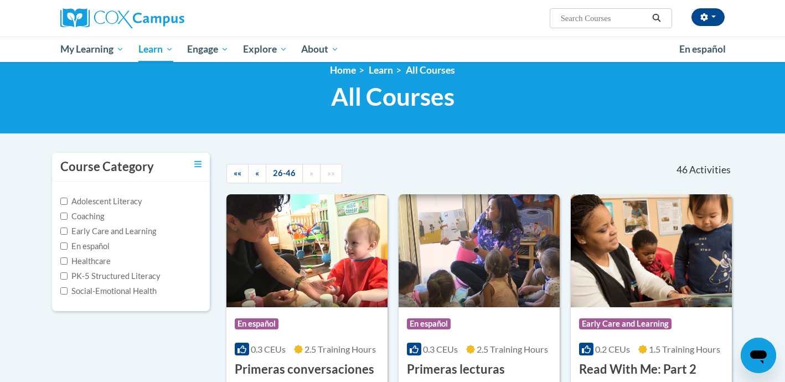 This screenshot has width=785, height=382. I want to click on label: En español, so click(85, 246).